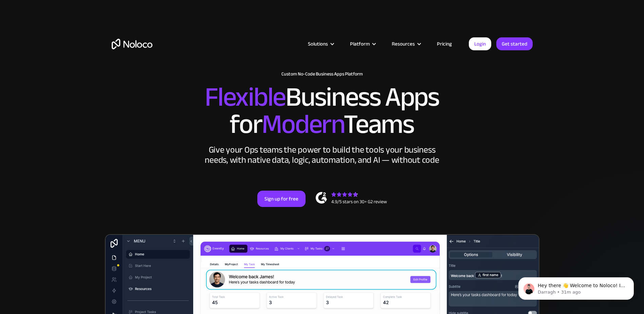 This screenshot has width=644, height=314. What do you see at coordinates (73, 29) in the screenshot?
I see `p: Message from Darragh, sent 31m ago` at bounding box center [73, 29].